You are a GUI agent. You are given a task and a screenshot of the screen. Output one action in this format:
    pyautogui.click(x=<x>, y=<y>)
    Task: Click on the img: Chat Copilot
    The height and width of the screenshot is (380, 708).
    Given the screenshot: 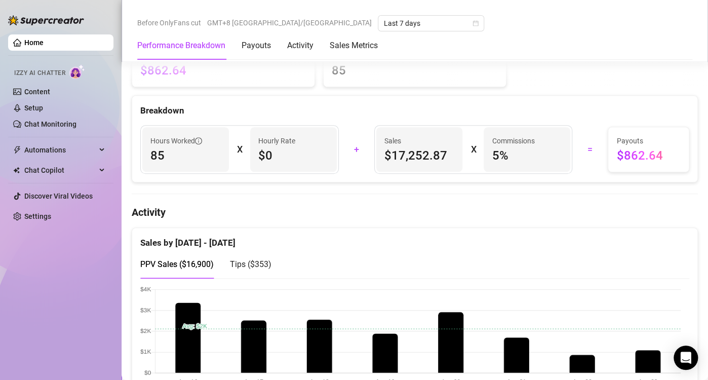 What is the action you would take?
    pyautogui.click(x=16, y=170)
    